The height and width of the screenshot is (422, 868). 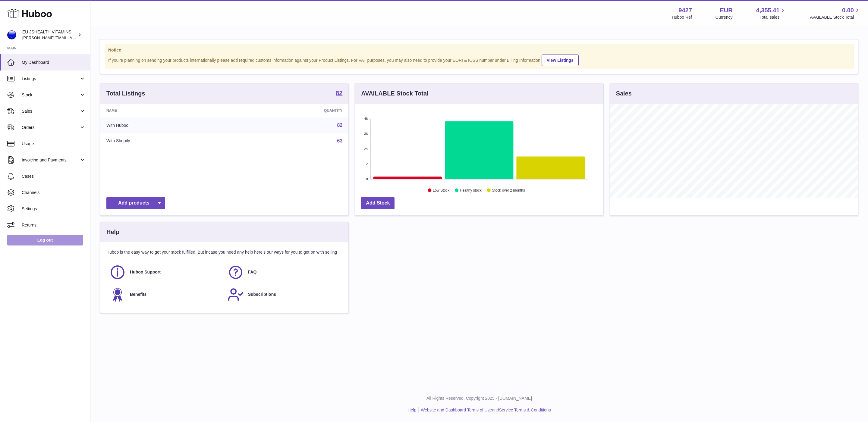 I want to click on span: Channels, so click(x=54, y=193).